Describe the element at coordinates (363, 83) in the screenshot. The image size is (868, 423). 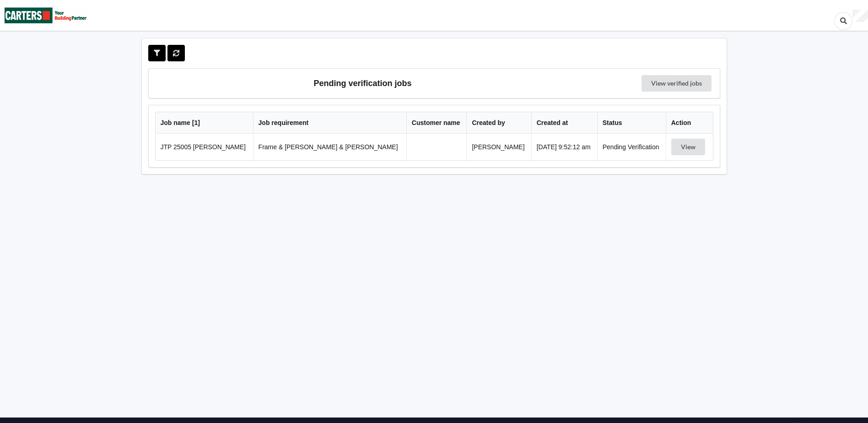
I see `h3: Pending verification jobs` at that location.